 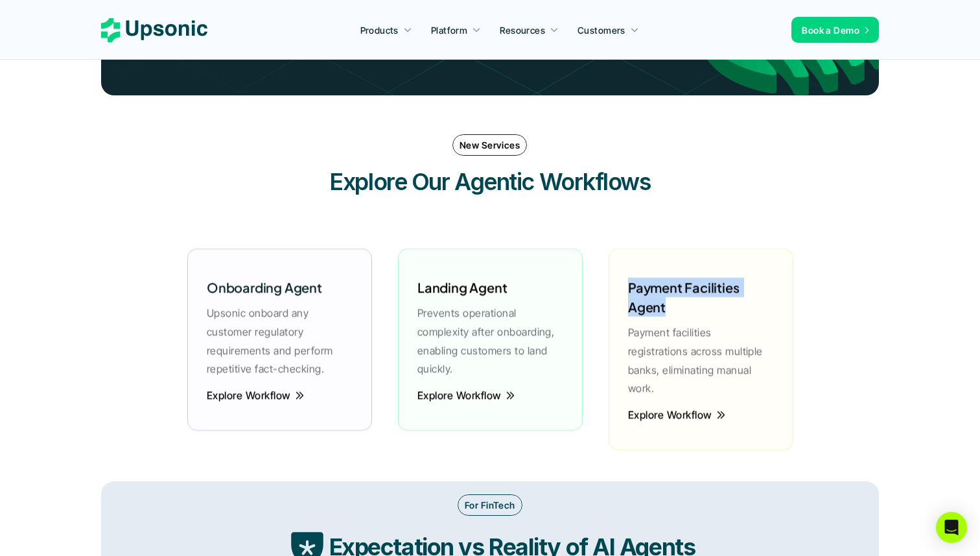 I want to click on h3: Explore Our Agentic Workflows, so click(x=490, y=181).